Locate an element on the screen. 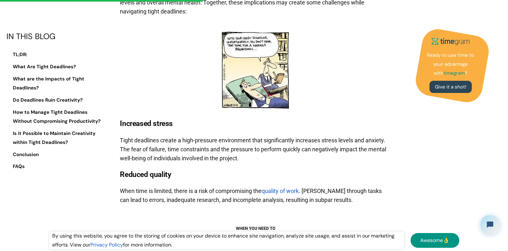 Image resolution: width=508 pixels, height=251 pixels. a: Privacy Policy is located at coordinates (107, 244).